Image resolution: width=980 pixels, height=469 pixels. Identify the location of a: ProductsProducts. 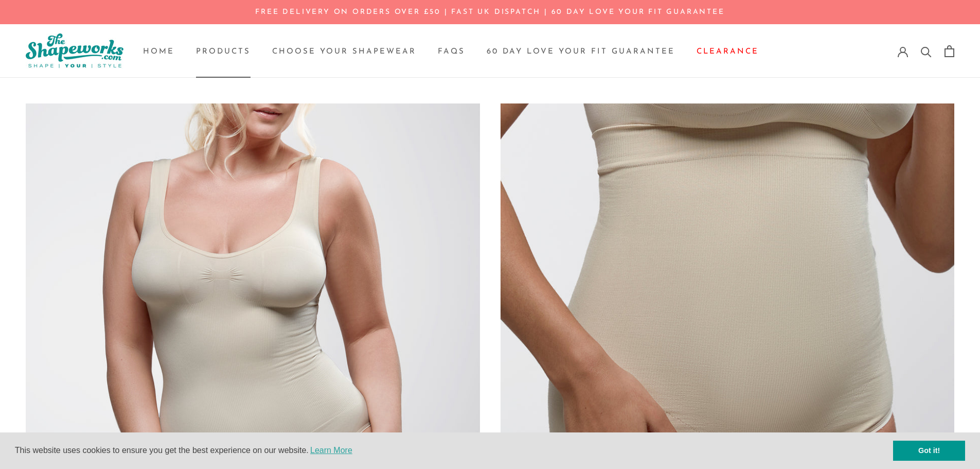
(223, 51).